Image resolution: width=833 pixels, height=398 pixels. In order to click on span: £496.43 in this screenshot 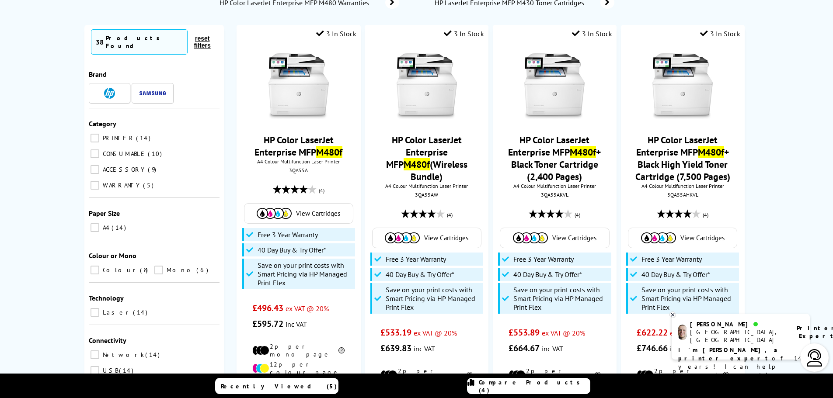, I will do `click(268, 308)`.